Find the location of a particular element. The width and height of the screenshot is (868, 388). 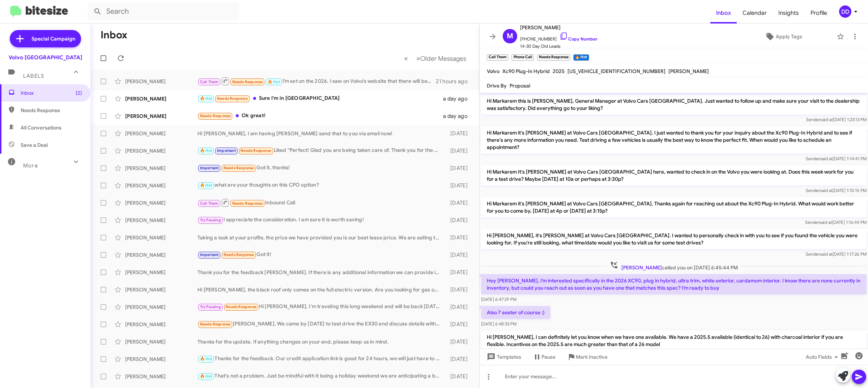

button: Templates is located at coordinates (503, 357).